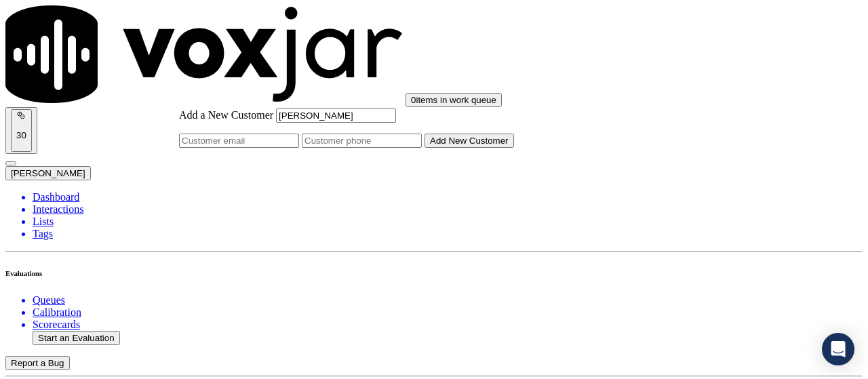 The image size is (868, 379). What do you see at coordinates (447, 234) in the screenshot?
I see `li: Tags` at bounding box center [447, 234].